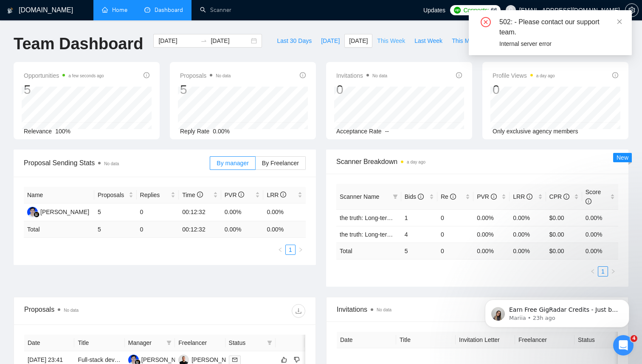 Image resolution: width=642 pixels, height=364 pixels. I want to click on span: Scanner Breakdown, so click(477, 161).